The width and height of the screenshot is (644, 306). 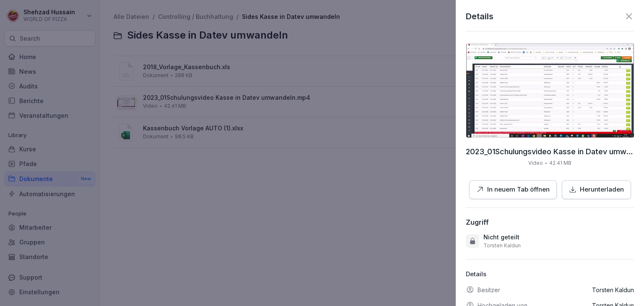 What do you see at coordinates (601, 189) in the screenshot?
I see `p: Herunterladen` at bounding box center [601, 189].